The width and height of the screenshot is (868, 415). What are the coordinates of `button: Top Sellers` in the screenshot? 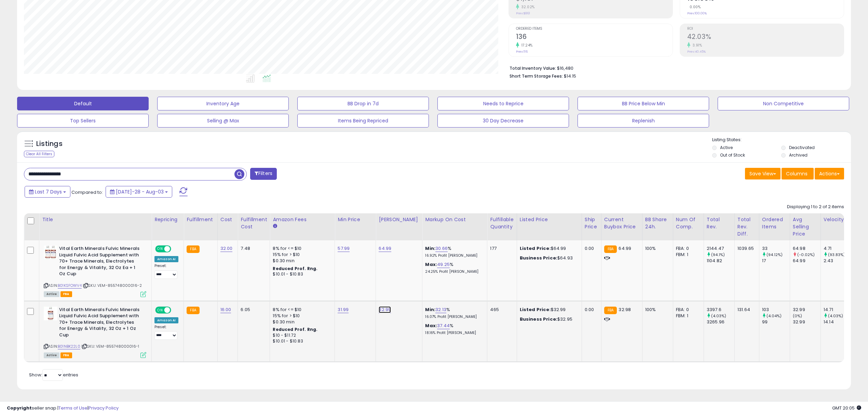 It's located at (83, 121).